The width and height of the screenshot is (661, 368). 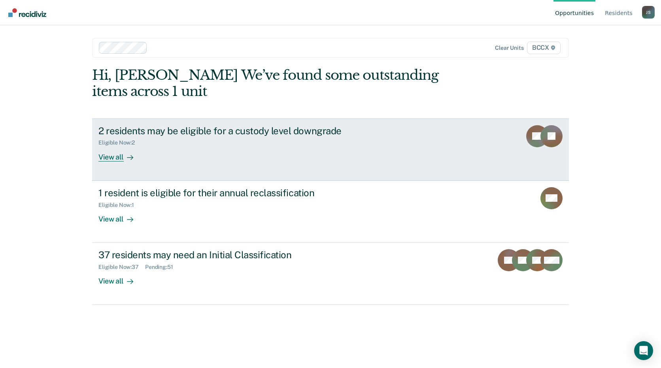 What do you see at coordinates (330, 150) in the screenshot?
I see `a: 2 residents may be eligible for a custody level downgradeEligible Now:2View all` at bounding box center [330, 150].